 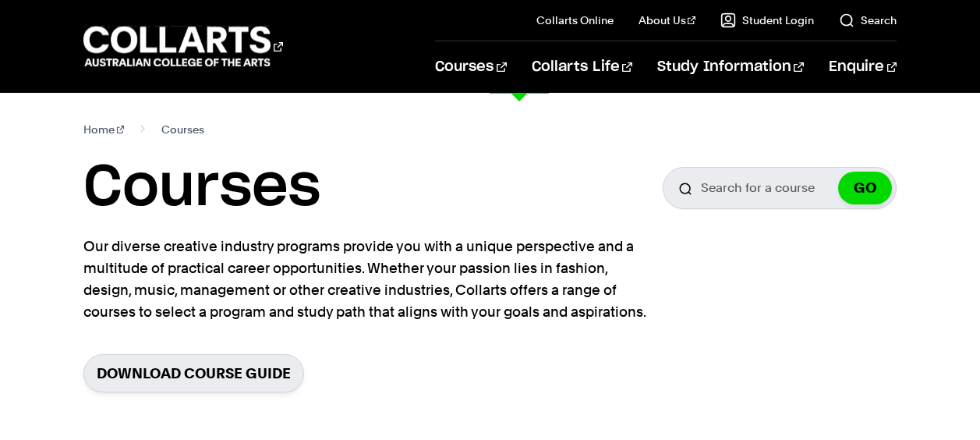 I want to click on a: Enquire, so click(x=862, y=67).